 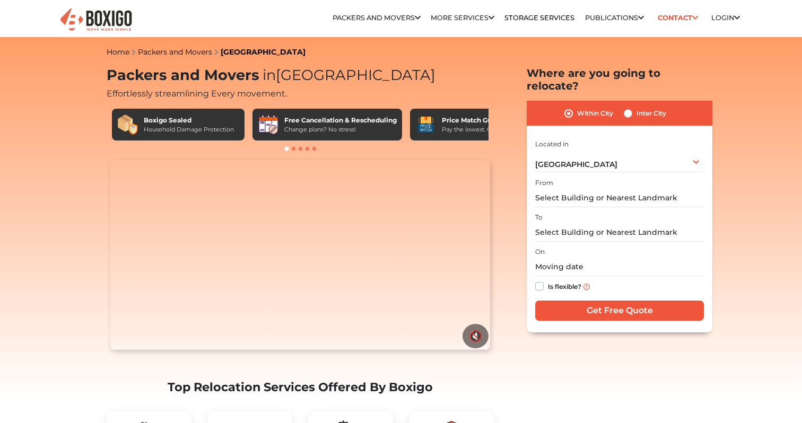 I want to click on a: Contact, so click(x=677, y=18).